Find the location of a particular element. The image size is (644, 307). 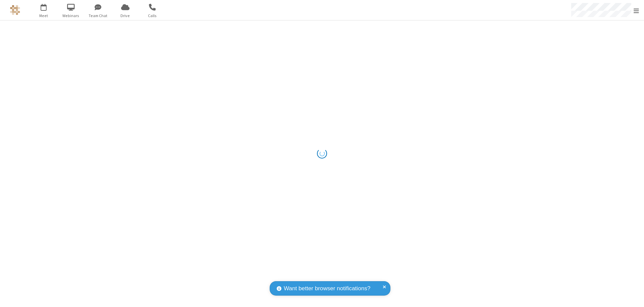

img: QA Selenium DO NOT DELETE OR CHANGE is located at coordinates (15, 10).